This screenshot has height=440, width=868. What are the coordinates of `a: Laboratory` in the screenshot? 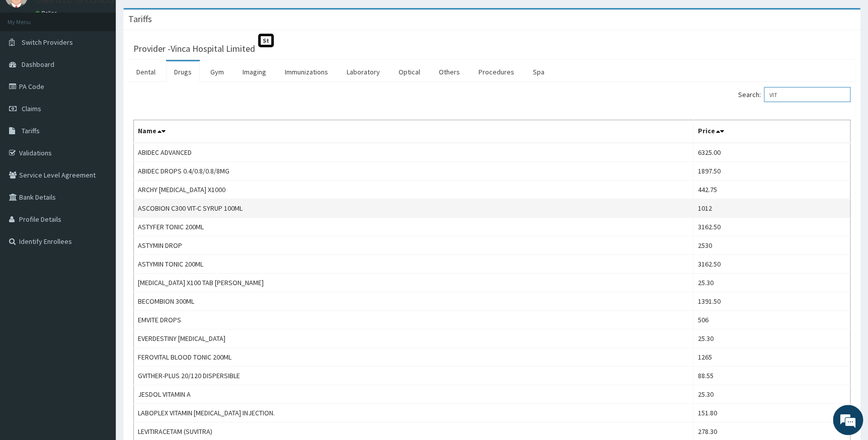 It's located at (363, 72).